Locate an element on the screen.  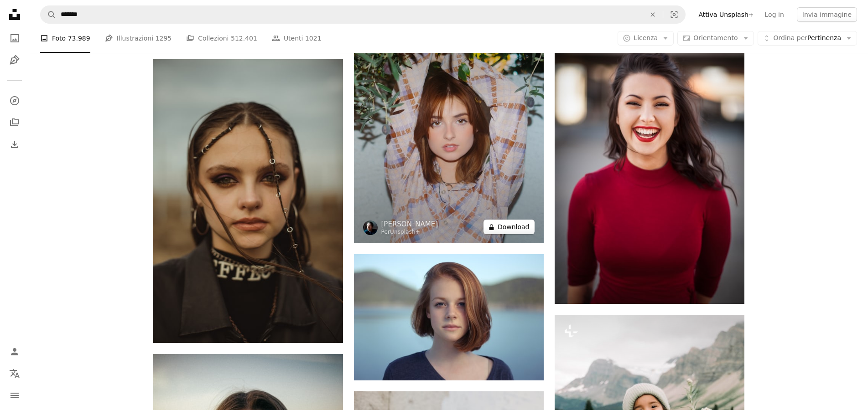
button: Licenza is located at coordinates (646, 38).